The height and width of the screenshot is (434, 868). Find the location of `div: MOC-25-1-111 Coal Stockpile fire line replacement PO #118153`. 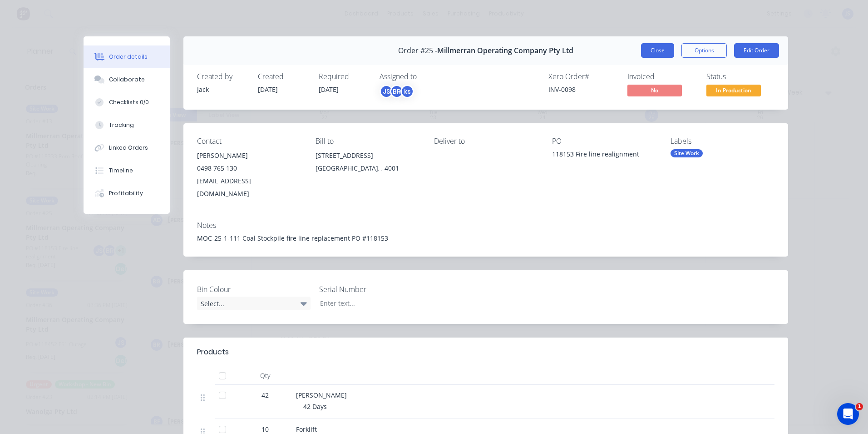

div: MOC-25-1-111 Coal Stockpile fire line replacement PO #118153 is located at coordinates (486, 238).